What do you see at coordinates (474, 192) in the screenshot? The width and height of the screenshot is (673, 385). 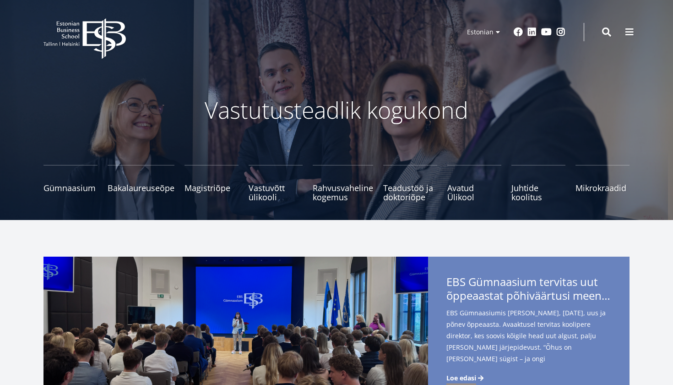 I see `span: Avatud Ülikool` at bounding box center [474, 192].